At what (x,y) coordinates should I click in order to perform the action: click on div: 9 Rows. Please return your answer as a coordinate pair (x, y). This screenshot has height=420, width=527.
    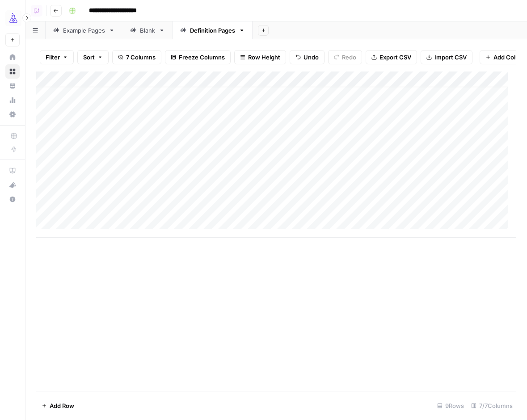
    Looking at the image, I should click on (451, 405).